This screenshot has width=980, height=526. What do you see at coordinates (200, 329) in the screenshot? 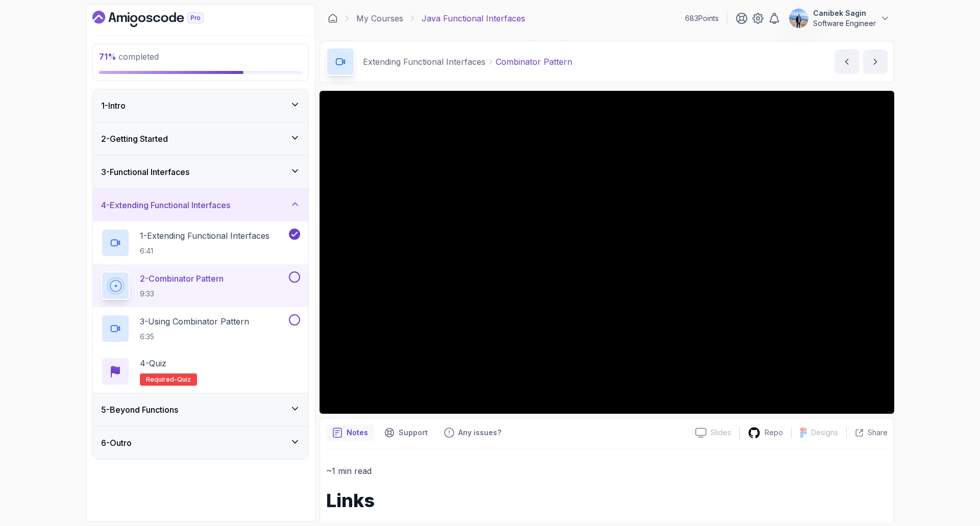
I see `button: 3-Using Combinator Pattern6:35` at bounding box center [200, 329].